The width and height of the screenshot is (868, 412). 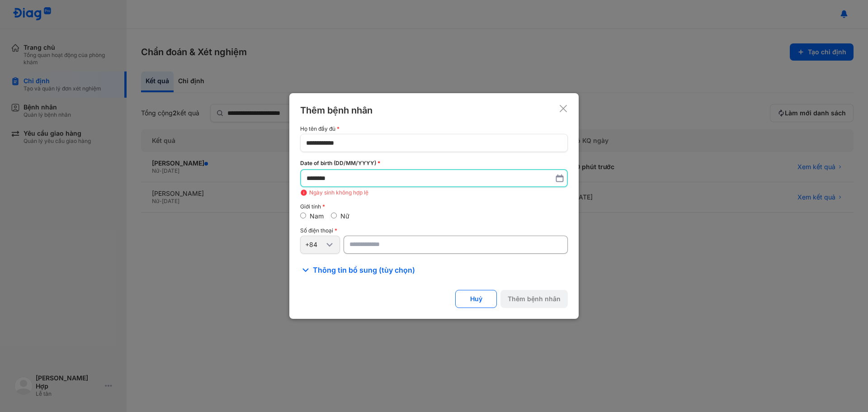 I want to click on div: Số điện thoại, so click(x=434, y=231).